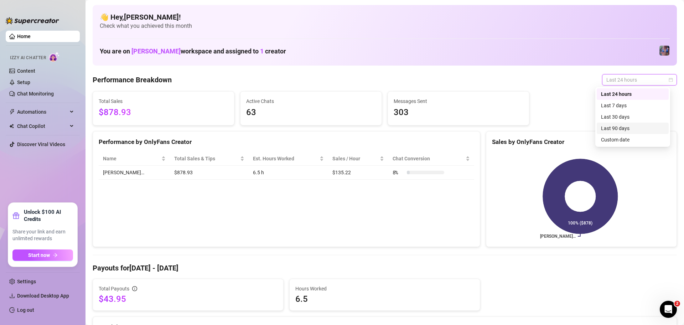 This screenshot has width=684, height=325. I want to click on span: Izzy AI Chatter, so click(28, 58).